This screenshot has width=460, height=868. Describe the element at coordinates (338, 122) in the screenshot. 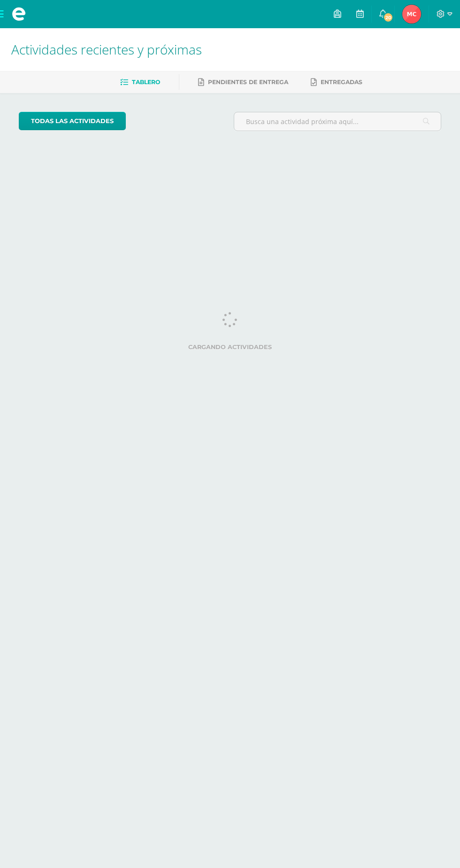

I see `input: Busca una actividad próxima aquí...` at that location.